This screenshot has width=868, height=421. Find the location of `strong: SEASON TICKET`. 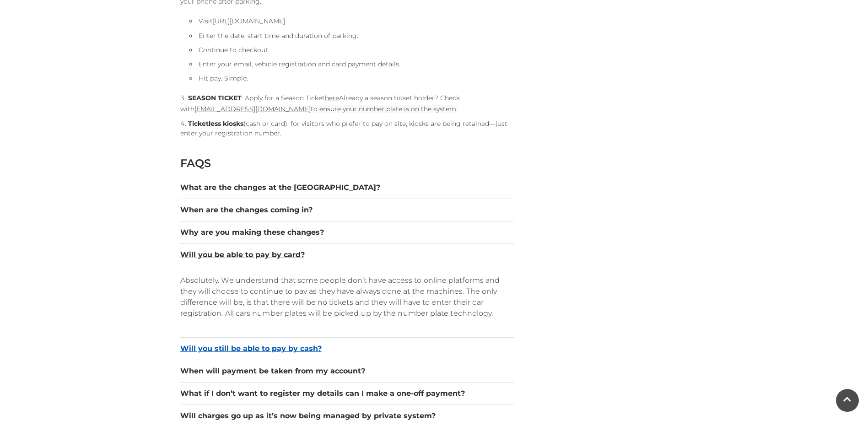

strong: SEASON TICKET is located at coordinates (215, 98).